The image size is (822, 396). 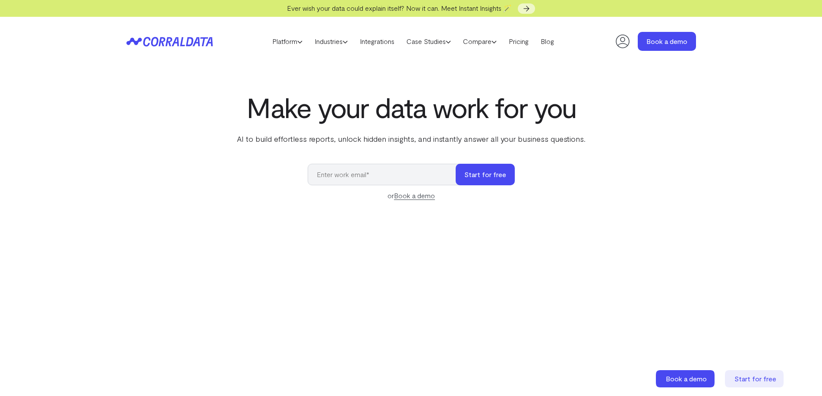 I want to click on a: Pricing, so click(x=519, y=41).